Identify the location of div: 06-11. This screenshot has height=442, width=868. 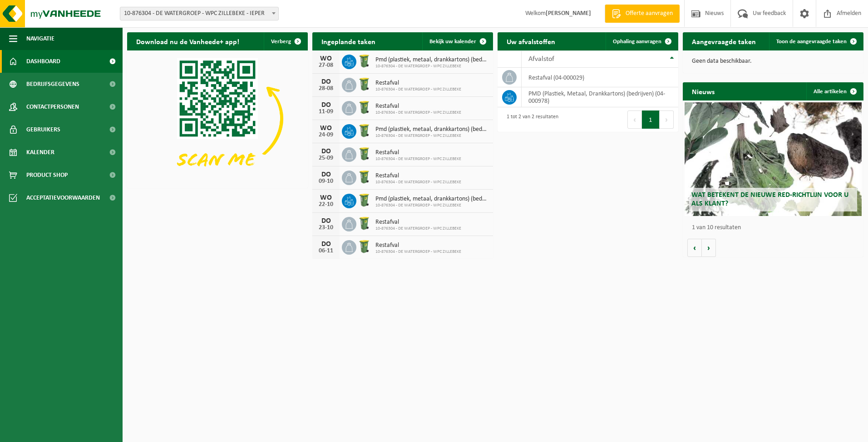
(326, 251).